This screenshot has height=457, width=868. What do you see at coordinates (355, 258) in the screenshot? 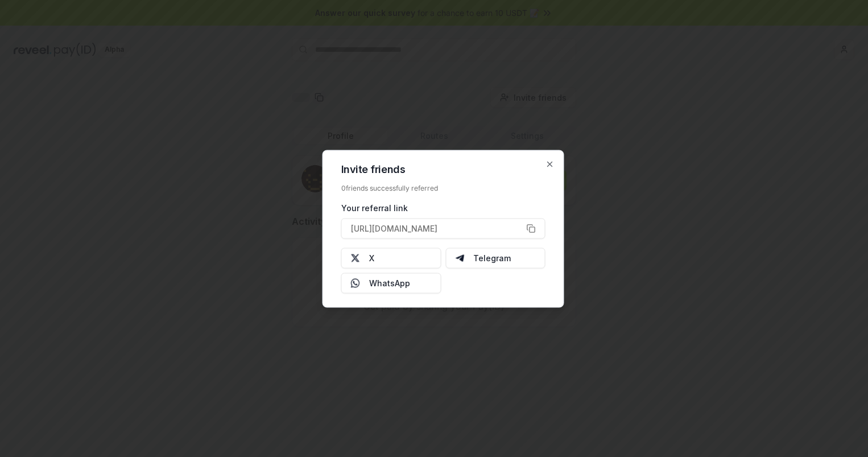
I see `img: X` at bounding box center [355, 258].